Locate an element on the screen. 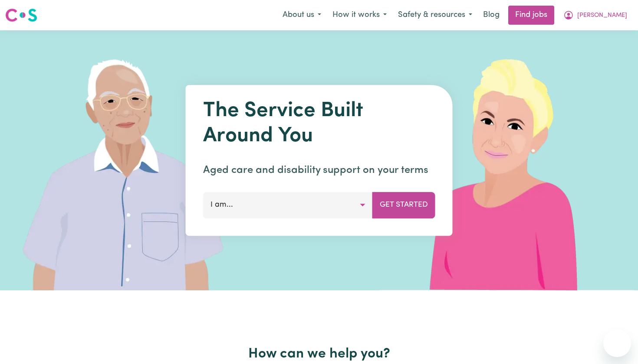 The height and width of the screenshot is (364, 638). a: Blog is located at coordinates (492, 15).